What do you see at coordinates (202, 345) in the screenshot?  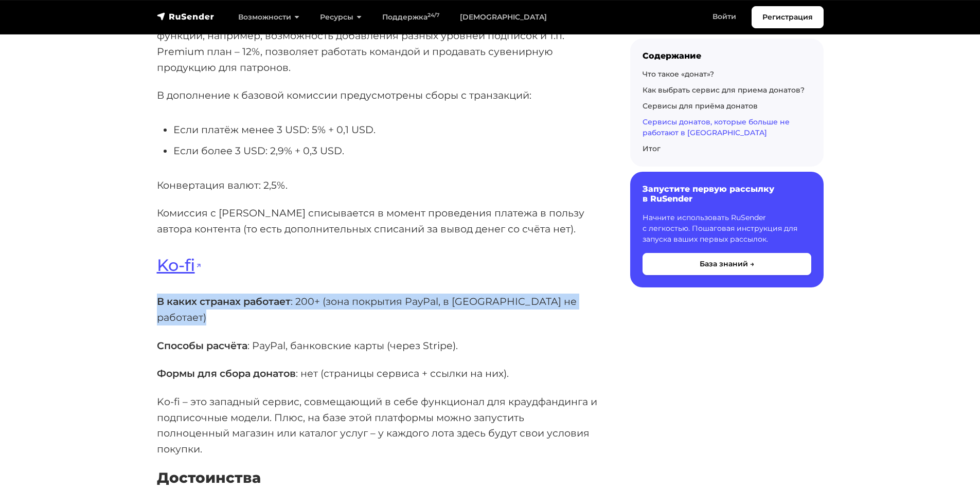 I see `strong: Способы расчёта` at bounding box center [202, 345].